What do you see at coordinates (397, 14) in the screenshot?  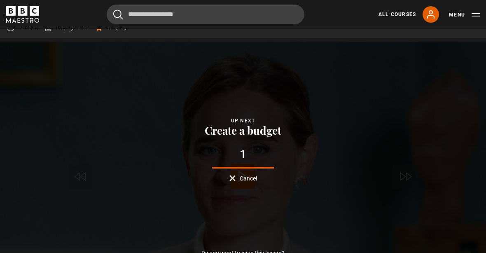 I see `a: All Courses` at bounding box center [397, 14].